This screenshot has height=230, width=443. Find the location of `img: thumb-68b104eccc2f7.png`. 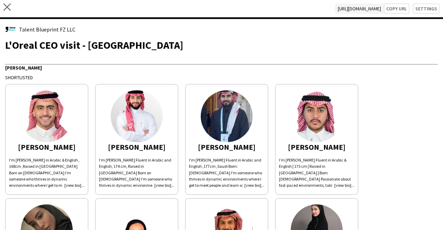

img: thumb-68b104eccc2f7.png is located at coordinates (226, 116).